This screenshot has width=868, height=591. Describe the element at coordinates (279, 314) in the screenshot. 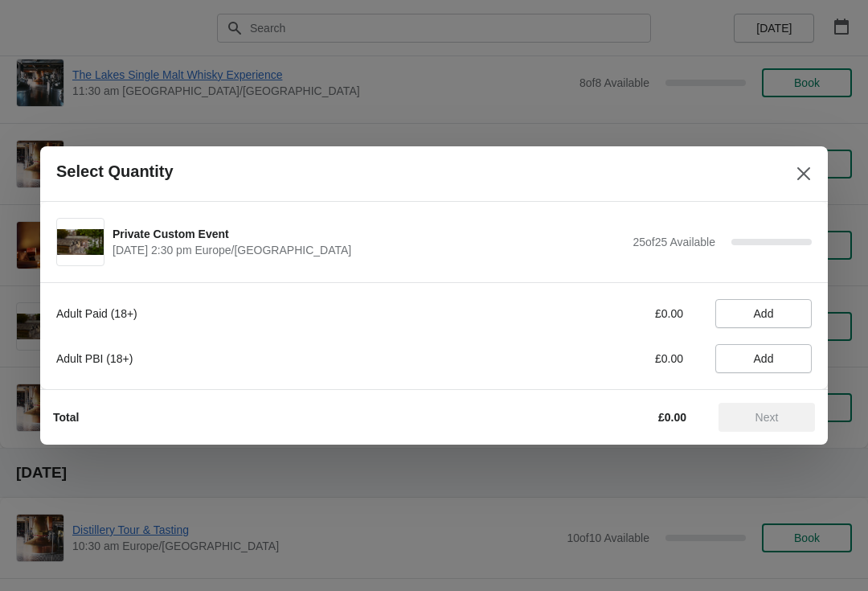

I see `div: Adult Paid (18+)` at that location.